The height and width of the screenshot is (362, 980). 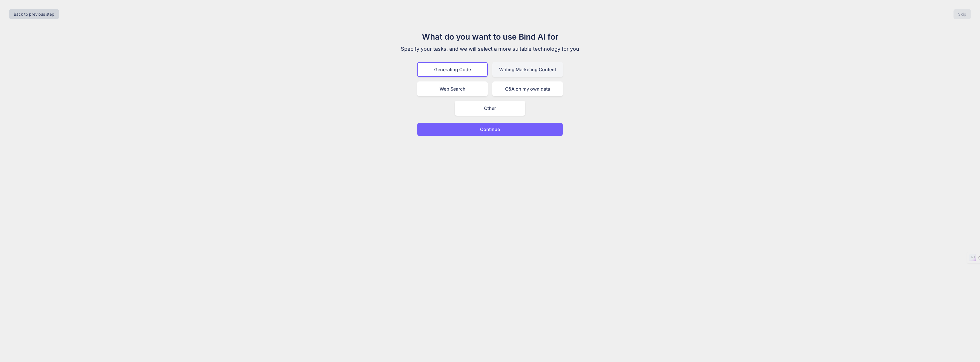 I want to click on p: Specify your tasks, and we will select a more suitable technology for you, so click(x=490, y=49).